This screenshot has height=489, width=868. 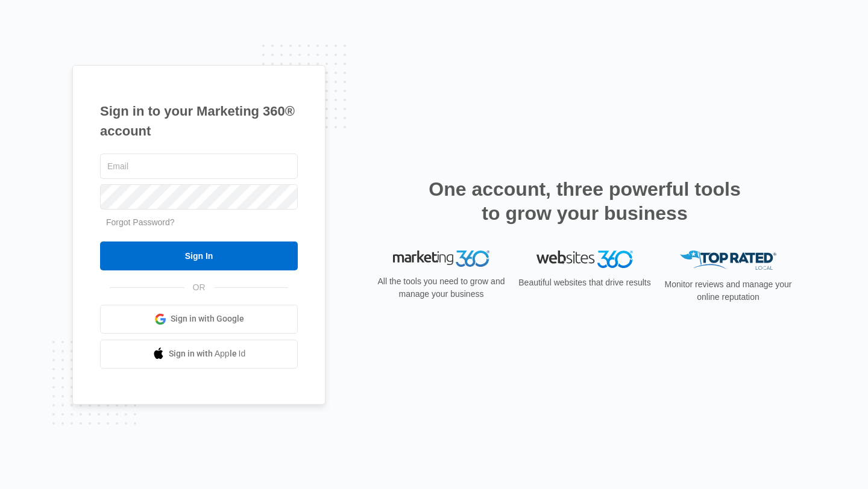 What do you see at coordinates (199, 319) in the screenshot?
I see `a: Sign in with Google` at bounding box center [199, 319].